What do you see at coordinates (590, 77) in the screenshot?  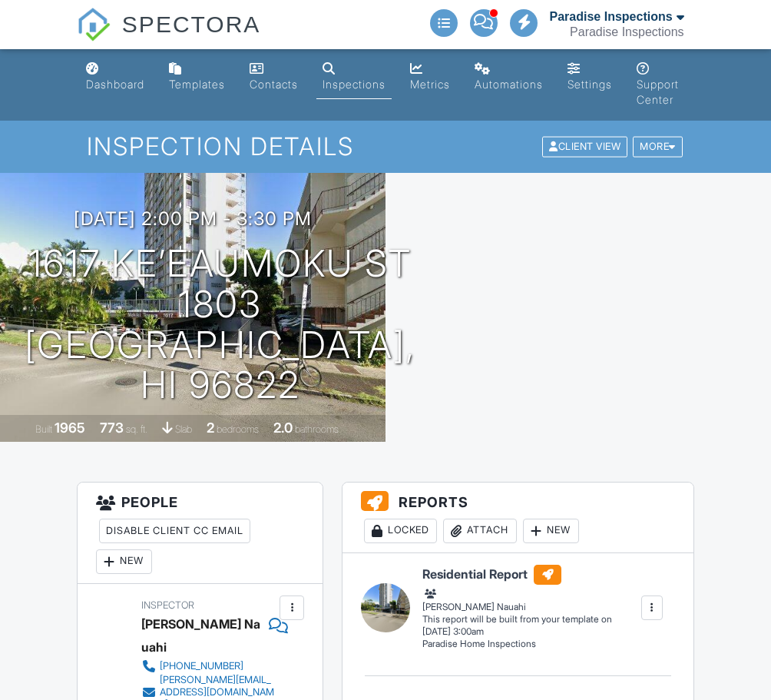 I see `a: Settings` at bounding box center [590, 77].